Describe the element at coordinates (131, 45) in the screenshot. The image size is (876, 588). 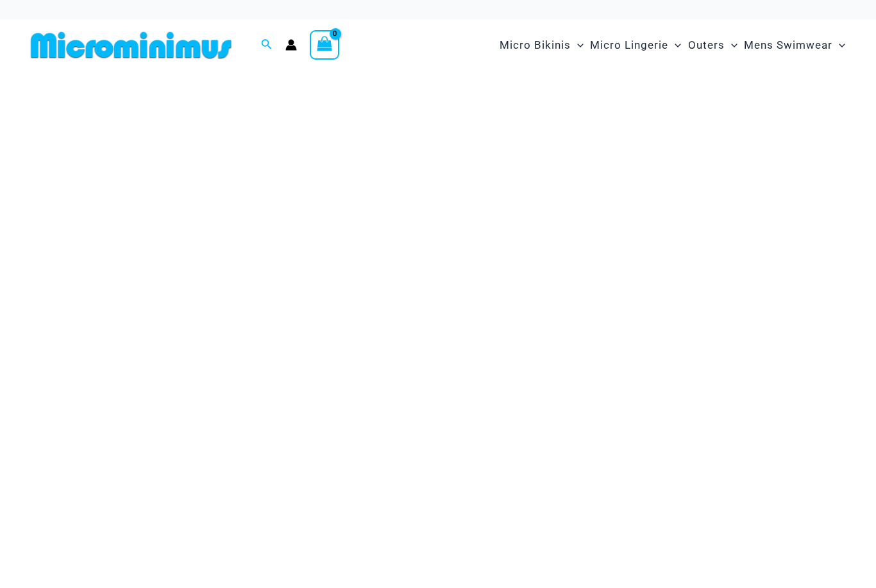
I see `img: MM SHOP LOGO FLAT` at that location.